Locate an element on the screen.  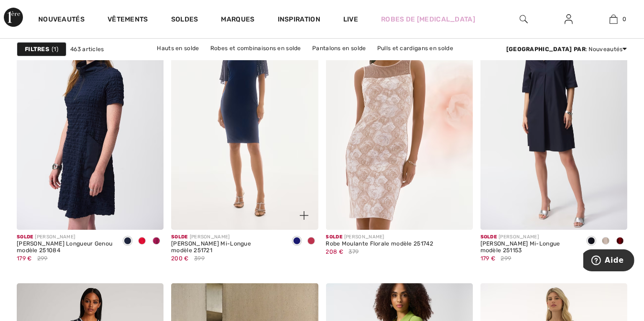
img: 1ère Avenue is located at coordinates (14, 17).